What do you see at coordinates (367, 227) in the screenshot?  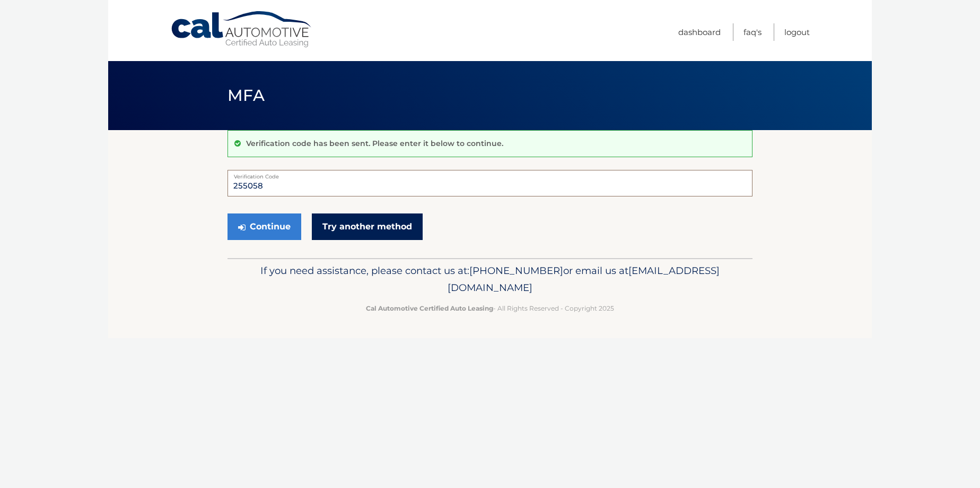 I see `a: Try another method` at bounding box center [367, 227].